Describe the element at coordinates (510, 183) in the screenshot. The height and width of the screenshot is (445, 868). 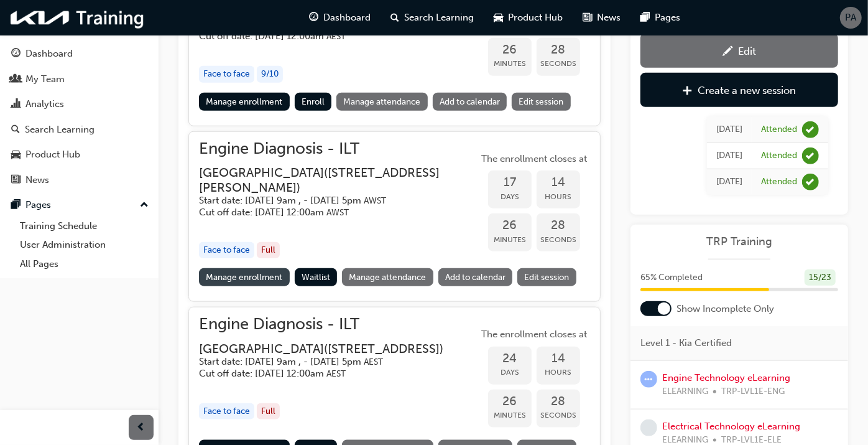
I see `span: 17` at that location.